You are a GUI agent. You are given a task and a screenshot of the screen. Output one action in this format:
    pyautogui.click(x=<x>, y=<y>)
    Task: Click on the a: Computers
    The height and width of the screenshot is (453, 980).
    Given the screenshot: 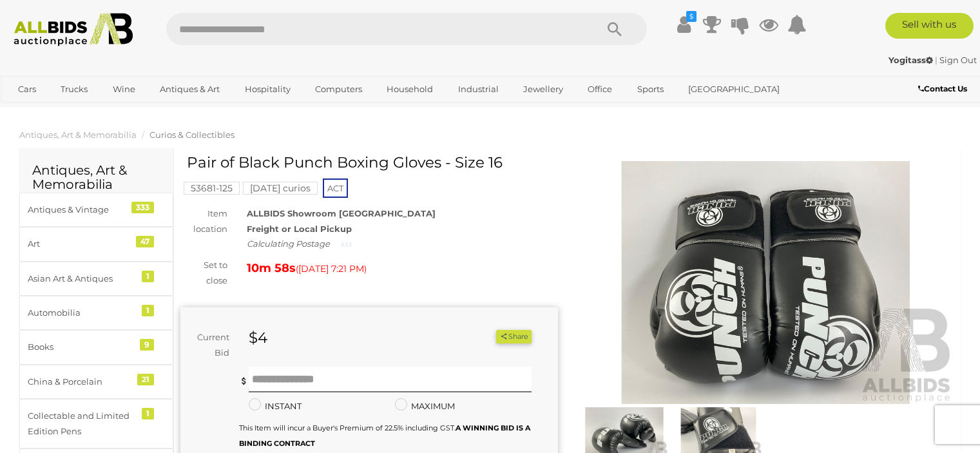 What is the action you would take?
    pyautogui.click(x=338, y=89)
    